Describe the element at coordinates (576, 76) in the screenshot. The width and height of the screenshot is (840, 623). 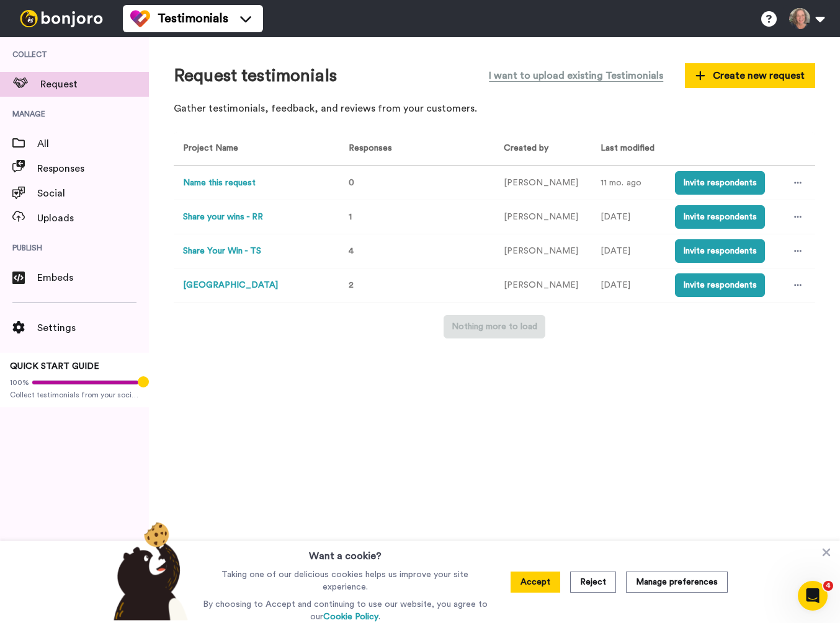
I see `span: I want to upload existing Testimonials` at that location.